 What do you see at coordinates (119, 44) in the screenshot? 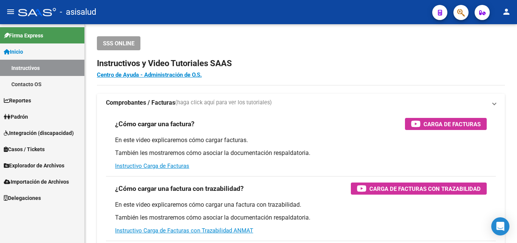
I see `span: SSS ONLINE` at bounding box center [119, 44].